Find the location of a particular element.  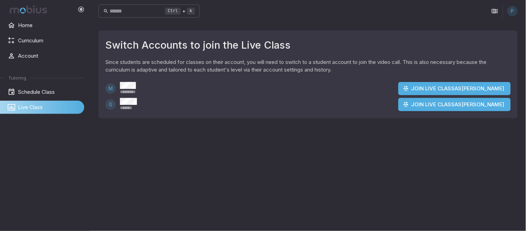

div: P is located at coordinates (513, 11).